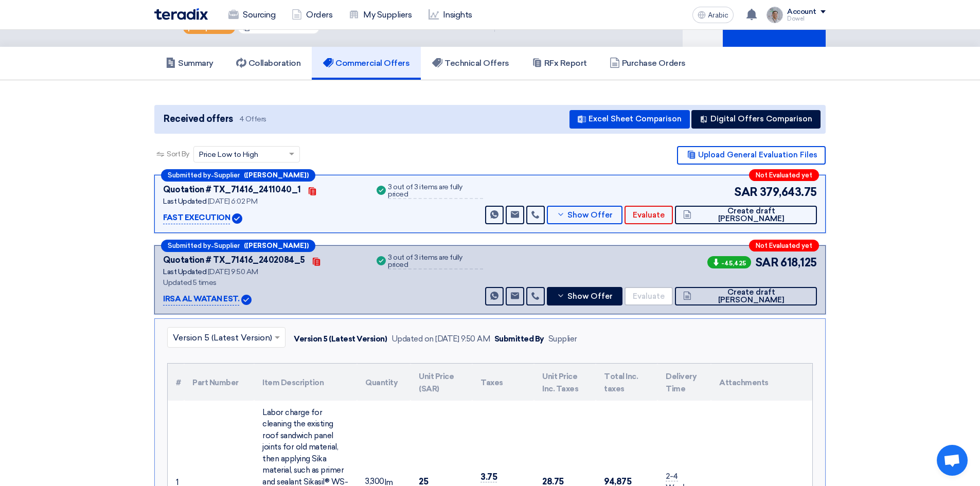  Describe the element at coordinates (275, 63) in the screenshot. I see `font: Collaboration` at that location.